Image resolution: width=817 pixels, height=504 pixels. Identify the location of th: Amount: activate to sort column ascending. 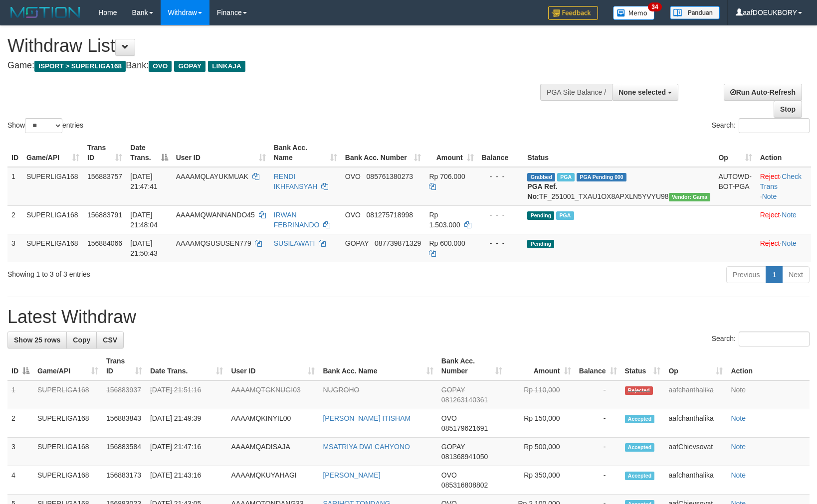
(541, 366).